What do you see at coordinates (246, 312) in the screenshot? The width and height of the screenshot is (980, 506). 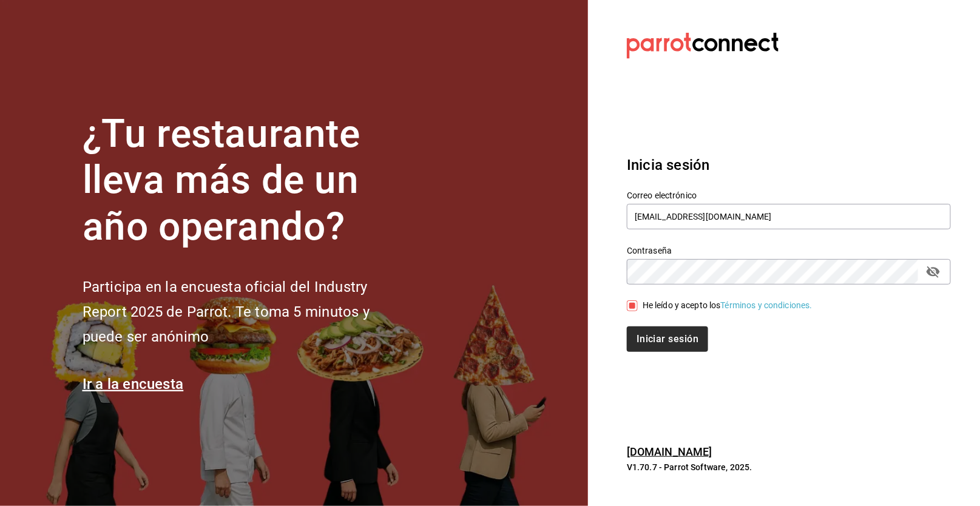 I see `h2: Participa en la encuesta oficial del Industry Report 2025 de Parrot. Te toma 5 minutos y puede se...` at bounding box center [246, 312].